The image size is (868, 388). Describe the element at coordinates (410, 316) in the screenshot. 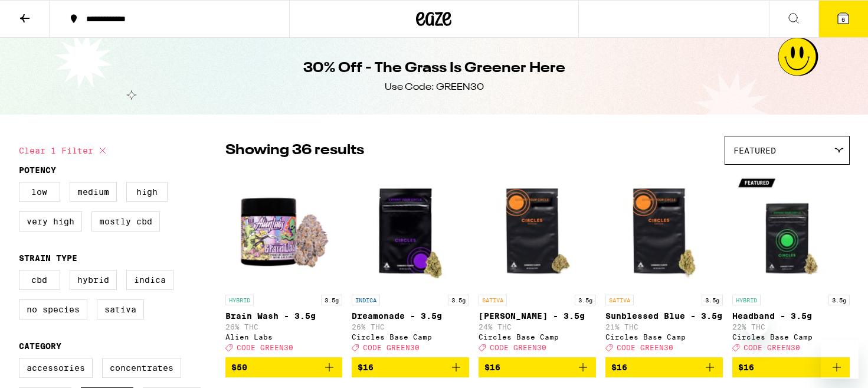

I see `p: Dreamonade - 3.5g` at that location.